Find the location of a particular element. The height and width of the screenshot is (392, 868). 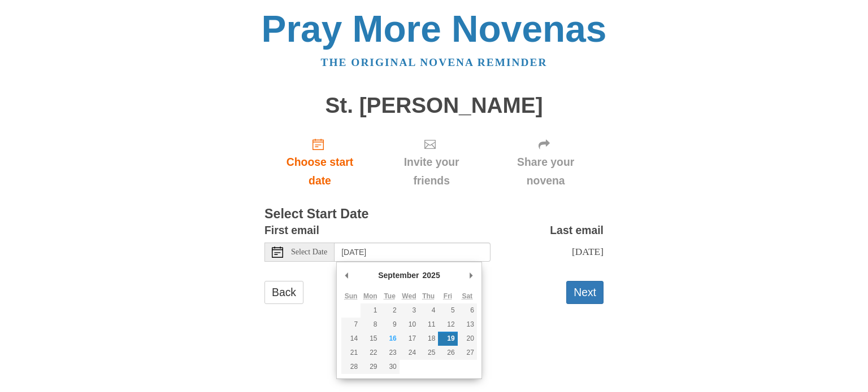

button: 14 is located at coordinates (351, 339).